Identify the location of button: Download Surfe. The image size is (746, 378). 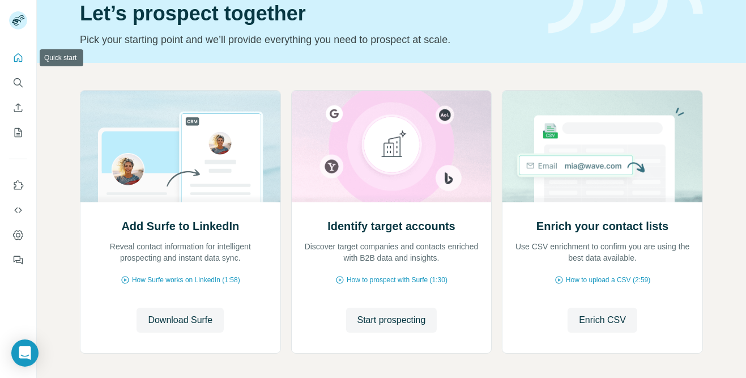
(180, 320).